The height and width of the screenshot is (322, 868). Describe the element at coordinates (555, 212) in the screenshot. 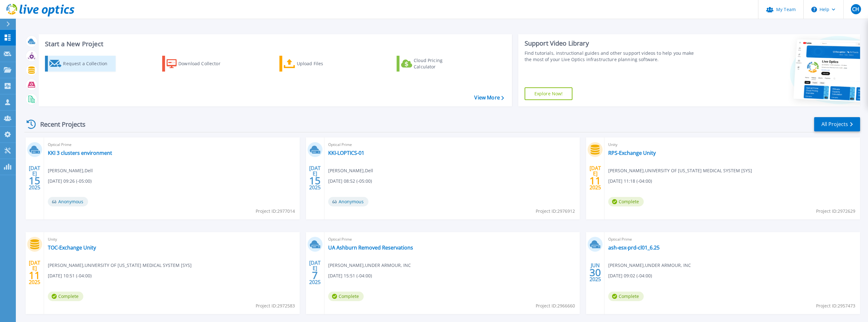

I see `span: Project ID: 2976912` at that location.